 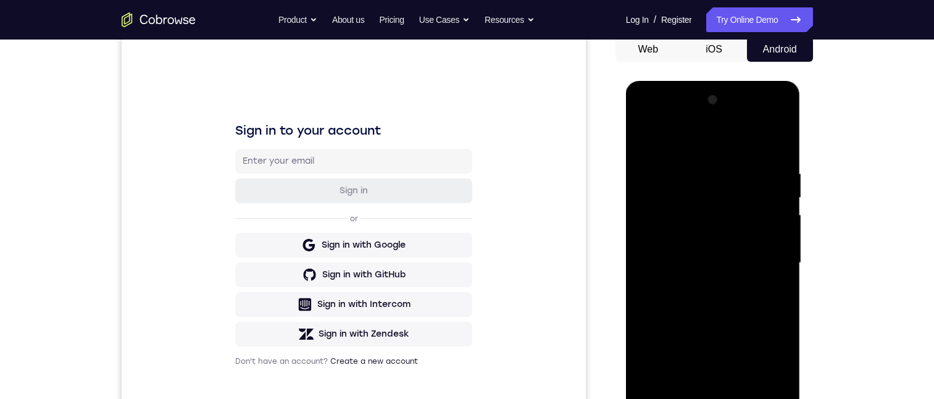 I want to click on p: Don't have an account?, so click(x=232, y=324).